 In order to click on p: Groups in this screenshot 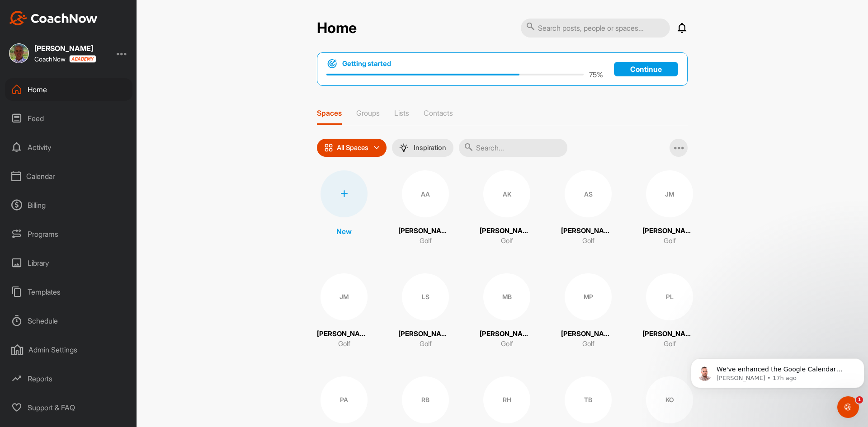, I will do `click(368, 113)`.